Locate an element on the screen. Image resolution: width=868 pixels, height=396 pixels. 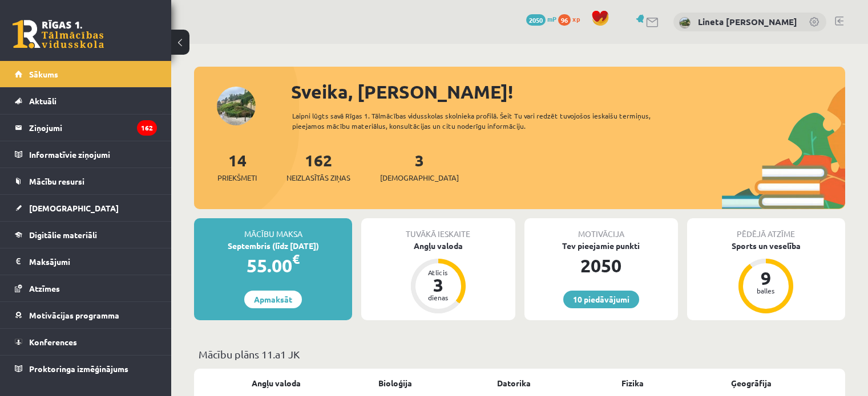
legend: Informatīvie ziņojumi is located at coordinates (93, 154).